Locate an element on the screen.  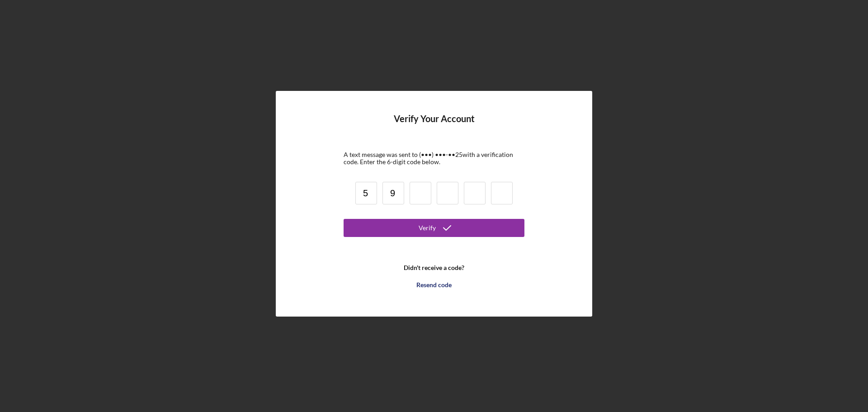
div: Resend code is located at coordinates (434, 285).